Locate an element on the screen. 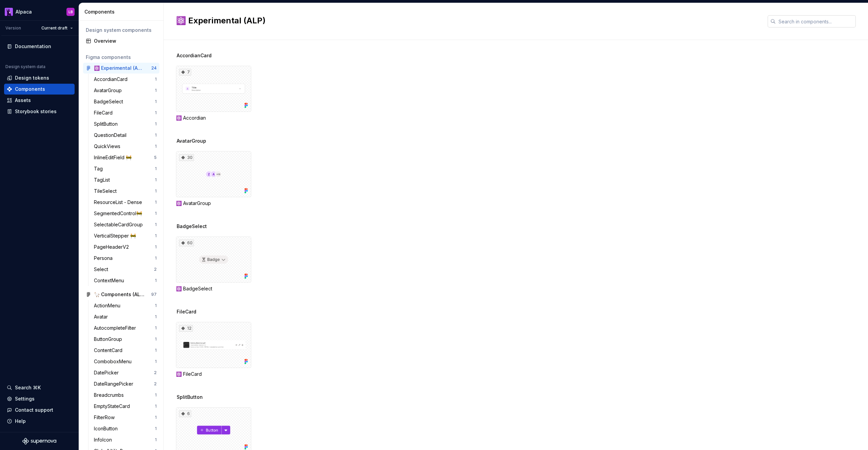 The width and height of the screenshot is (868, 450). button: Contact support is located at coordinates (39, 410).